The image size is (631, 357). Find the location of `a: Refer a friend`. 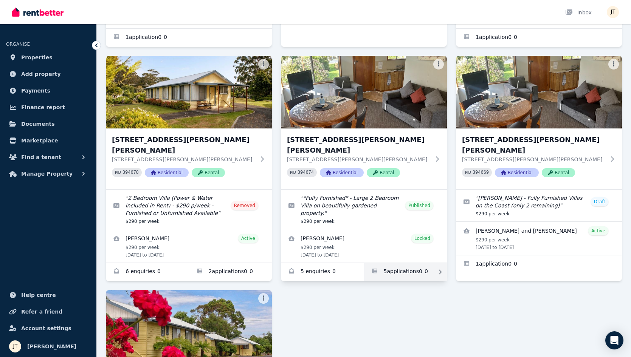

a: Refer a friend is located at coordinates (48, 312).